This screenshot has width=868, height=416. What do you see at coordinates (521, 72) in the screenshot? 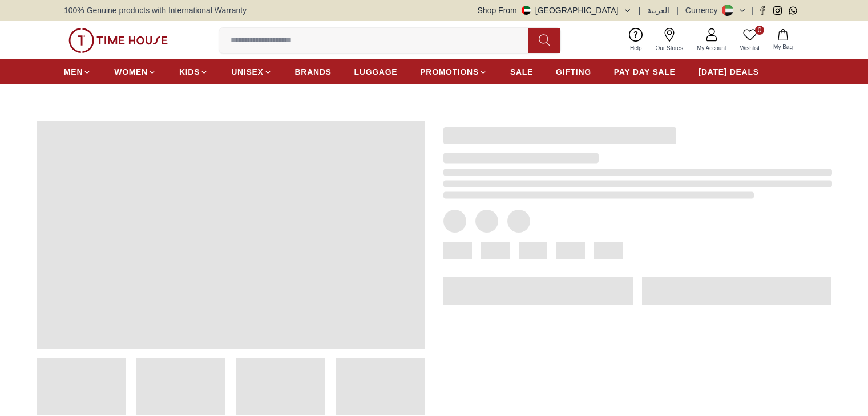
I see `a: SALE` at bounding box center [521, 72].